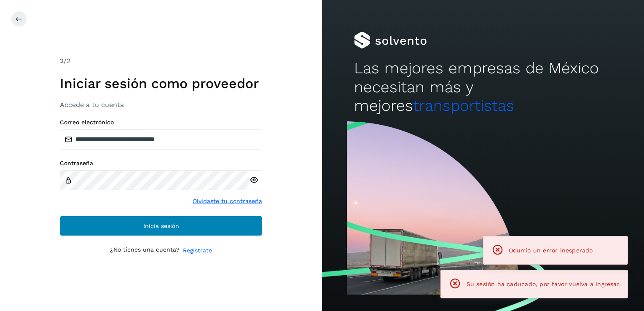  Describe the element at coordinates (227, 201) in the screenshot. I see `a: Olvidaste tu contraseña` at that location.